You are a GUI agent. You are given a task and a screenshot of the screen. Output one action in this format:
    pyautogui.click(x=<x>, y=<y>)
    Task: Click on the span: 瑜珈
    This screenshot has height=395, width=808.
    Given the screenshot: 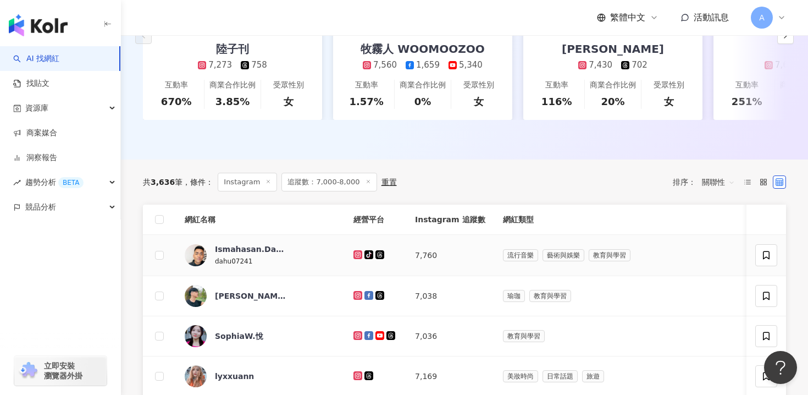 What is the action you would take?
    pyautogui.click(x=514, y=296)
    